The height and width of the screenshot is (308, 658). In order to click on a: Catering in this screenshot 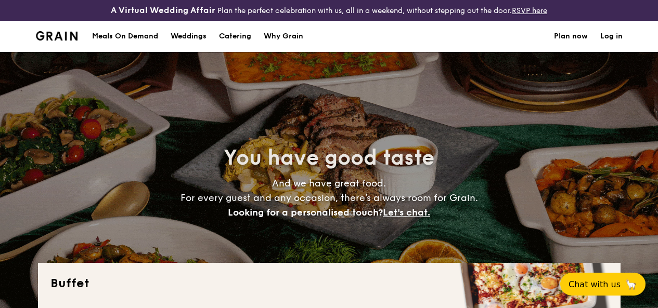, I will do `click(235, 36)`.